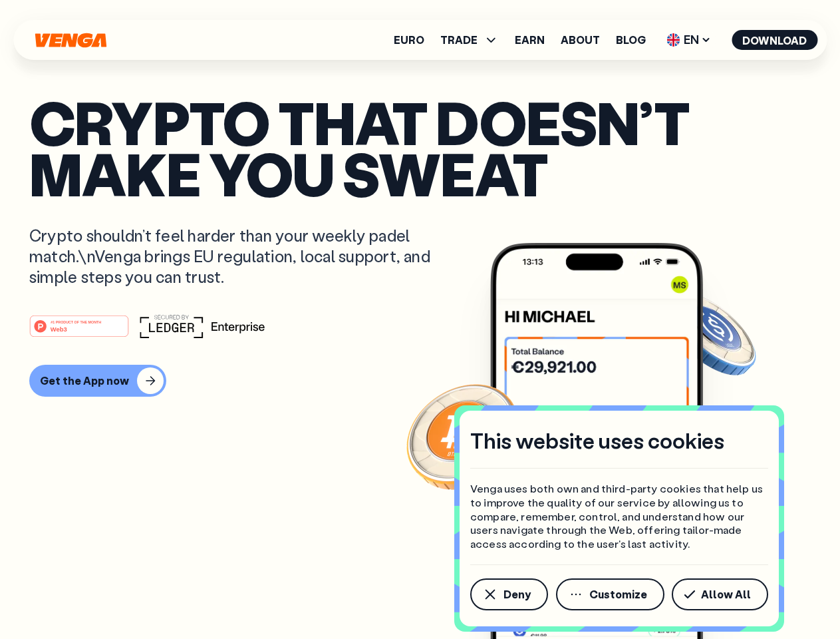 This screenshot has height=639, width=840. Describe the element at coordinates (774, 40) in the screenshot. I see `a: Download` at that location.